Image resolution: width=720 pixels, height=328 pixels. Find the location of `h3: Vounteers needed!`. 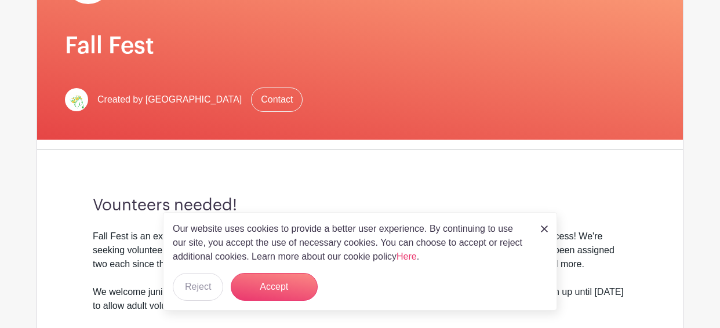

h3: Vounteers needed! is located at coordinates (360, 206).